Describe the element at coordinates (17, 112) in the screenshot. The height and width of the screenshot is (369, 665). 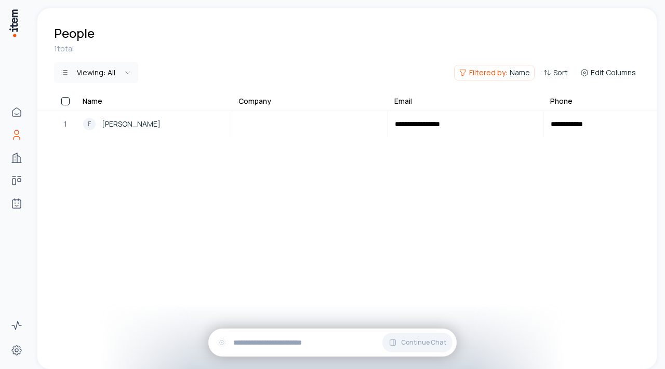
I see `a: Home` at that location.